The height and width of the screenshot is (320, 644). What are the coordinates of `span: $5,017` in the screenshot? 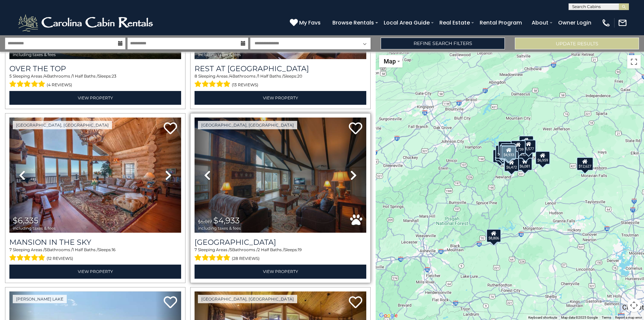 It's located at (205, 222).